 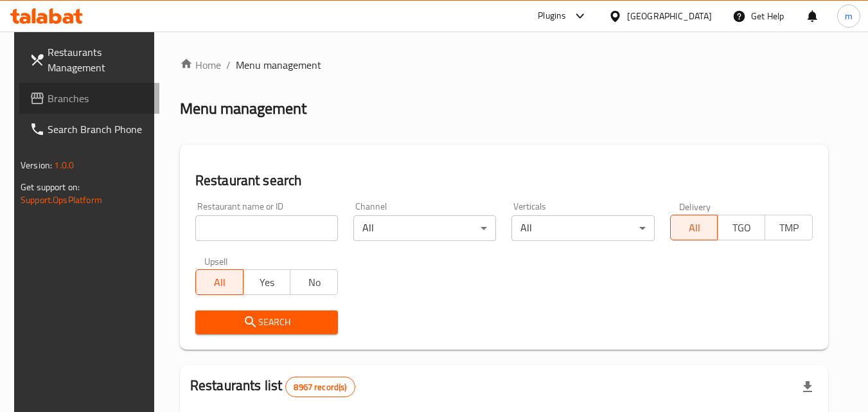 What do you see at coordinates (278, 65) in the screenshot?
I see `span: Menu management` at bounding box center [278, 65].